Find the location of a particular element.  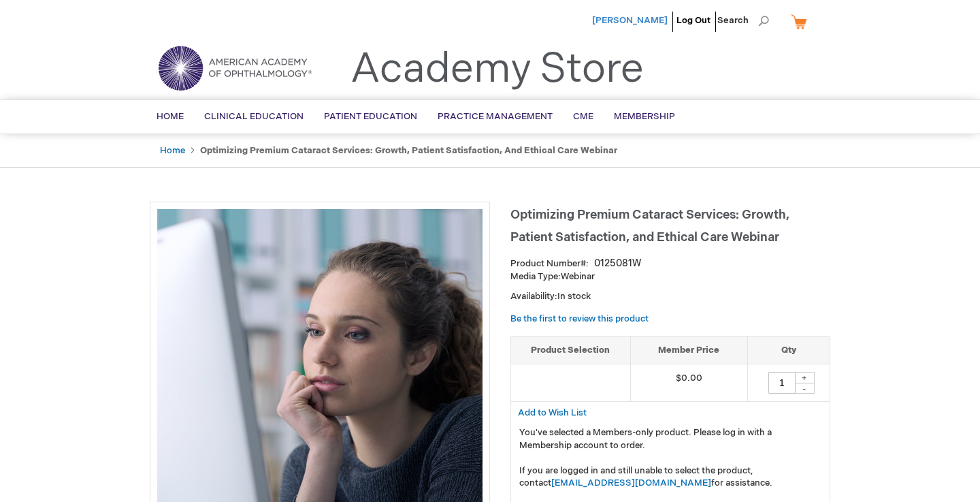

a: Add to Wish List is located at coordinates (552, 412).